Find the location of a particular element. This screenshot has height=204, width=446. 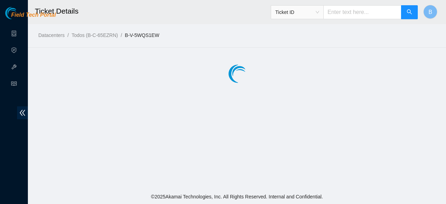

a: Akamai TechnologiesField Tech Portal is located at coordinates (30, 17).